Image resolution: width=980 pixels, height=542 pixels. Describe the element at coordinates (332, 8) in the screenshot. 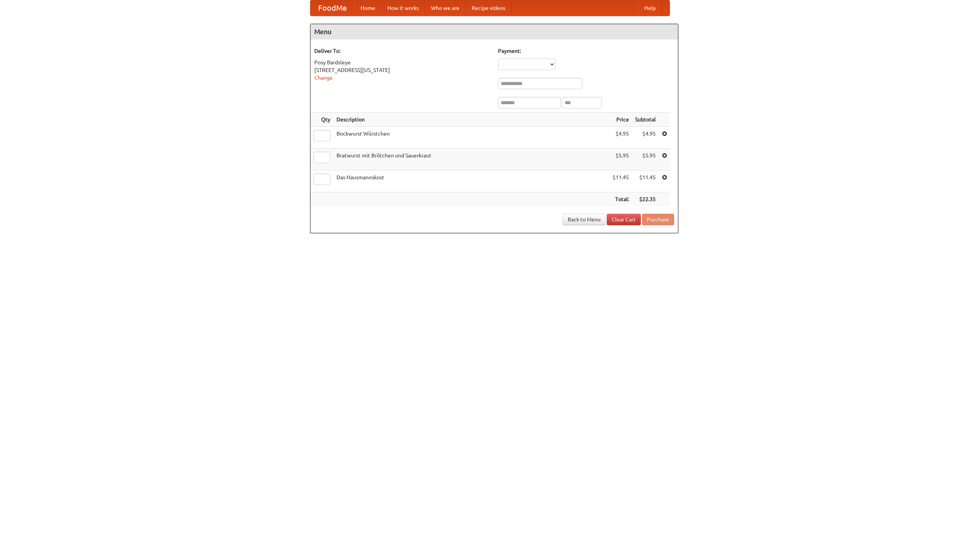

I see `a: FoodMe` at that location.